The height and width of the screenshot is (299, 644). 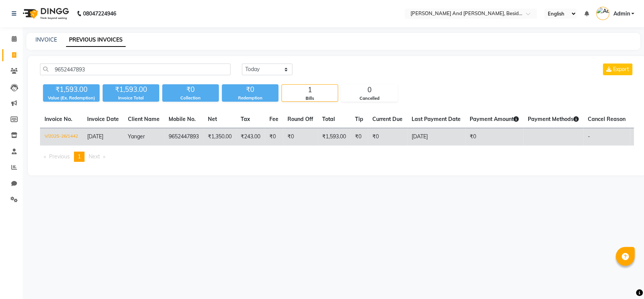 I want to click on span: Client Name, so click(x=144, y=119).